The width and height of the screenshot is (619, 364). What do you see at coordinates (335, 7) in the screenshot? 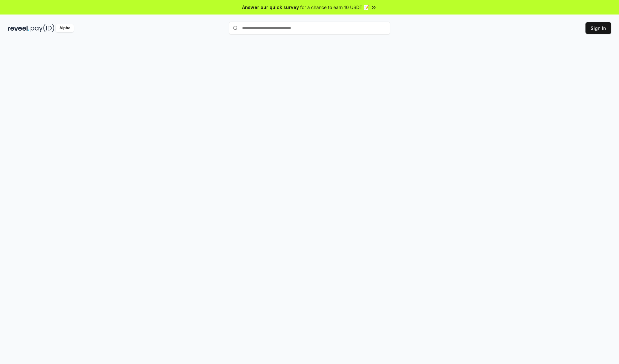
I see `span: for a chance to earn 10 USDT 📝` at bounding box center [335, 7].